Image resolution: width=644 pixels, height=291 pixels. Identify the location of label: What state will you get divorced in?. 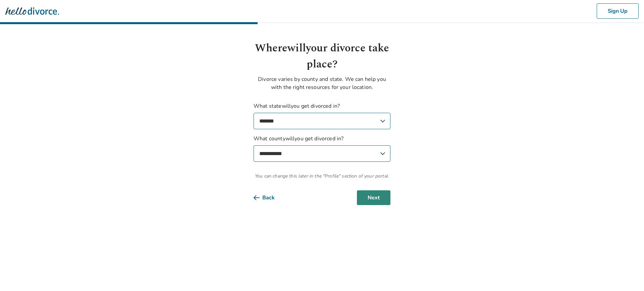
(322, 115).